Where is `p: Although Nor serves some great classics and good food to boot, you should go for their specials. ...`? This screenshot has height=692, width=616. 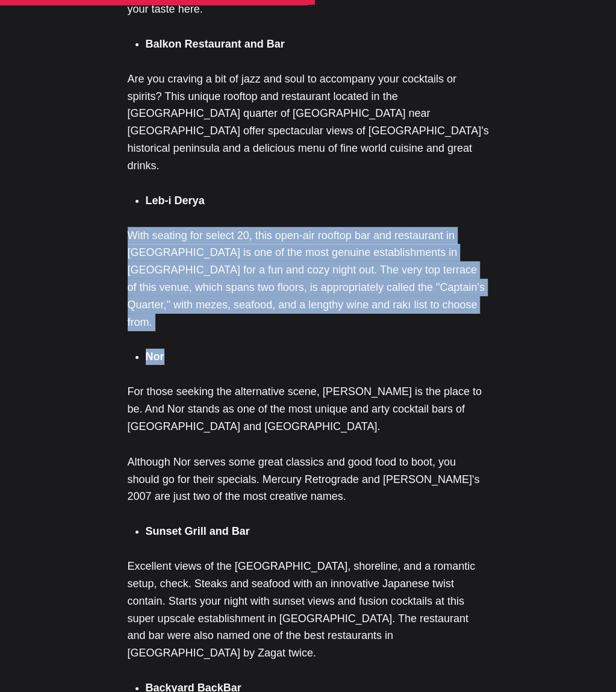 p: Although Nor serves some great classics and good food to boot, you should go for their specials. ... is located at coordinates (308, 480).